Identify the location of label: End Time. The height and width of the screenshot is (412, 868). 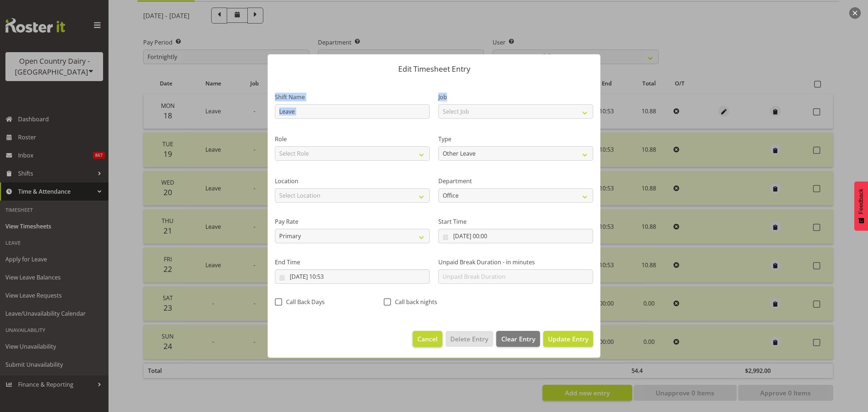
(352, 262).